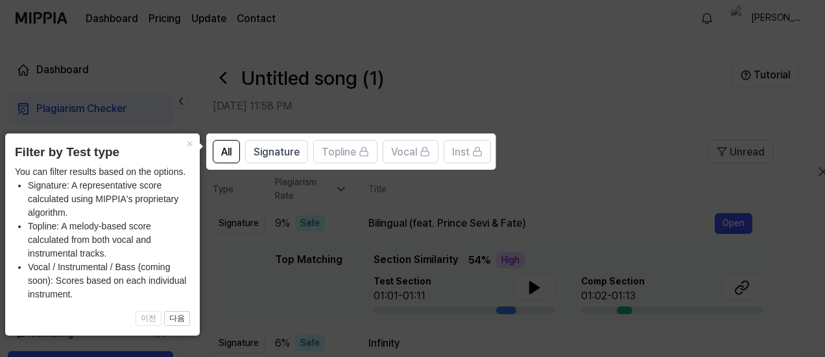 The width and height of the screenshot is (825, 357). I want to click on button: Topline, so click(345, 152).